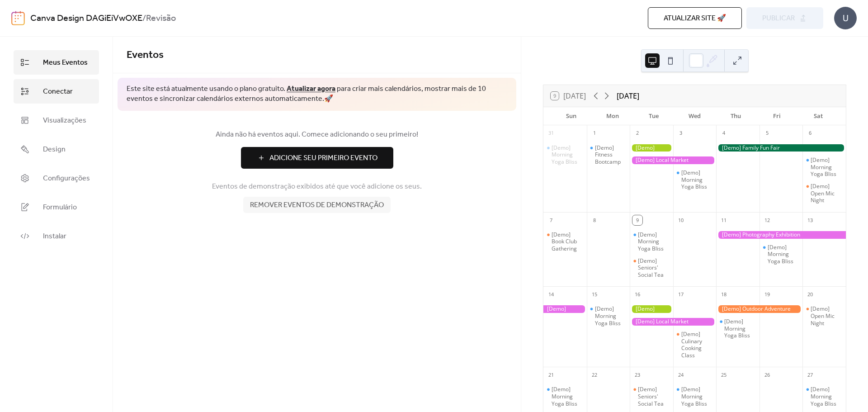  What do you see at coordinates (767, 375) in the screenshot?
I see `div: 26` at bounding box center [767, 375].